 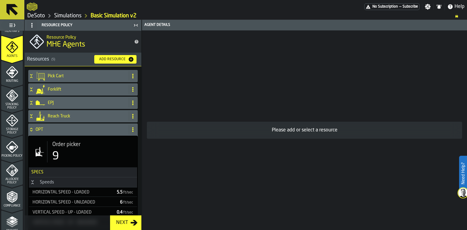 What do you see at coordinates (12, 205) in the screenshot?
I see `span: Compliance` at bounding box center [12, 205].